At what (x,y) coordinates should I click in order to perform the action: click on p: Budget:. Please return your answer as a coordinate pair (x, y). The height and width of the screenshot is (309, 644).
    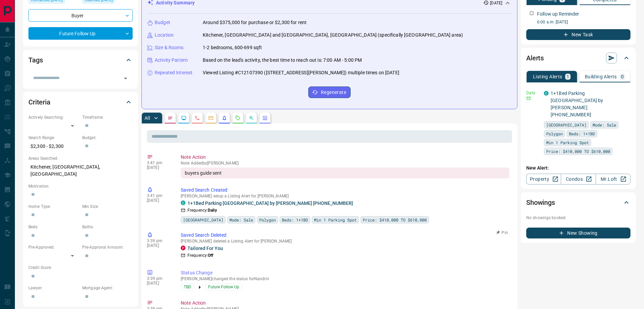
    Looking at the image, I should click on (107, 138).